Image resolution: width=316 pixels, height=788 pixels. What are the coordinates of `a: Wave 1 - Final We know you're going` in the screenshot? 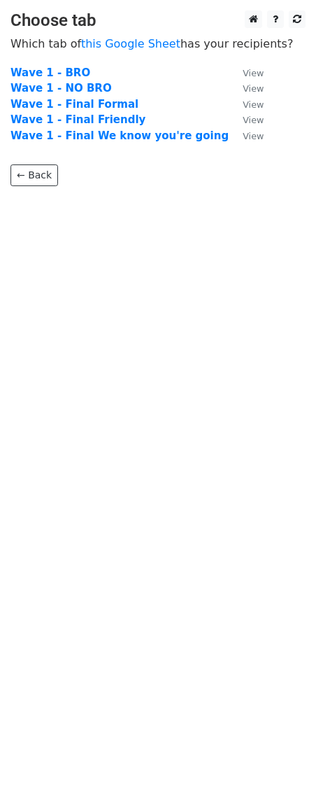 It's located at (120, 136).